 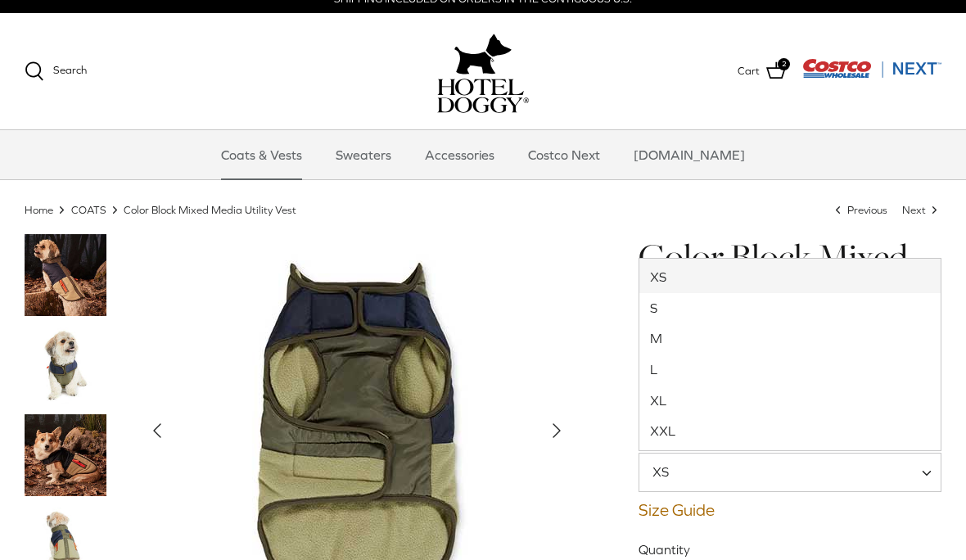 I want to click on img: tan dog wearing a blue & brown vest, so click(x=66, y=275).